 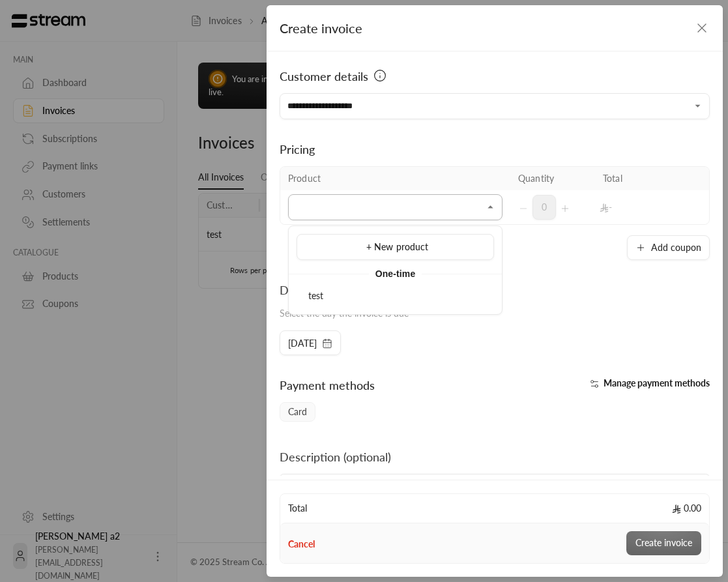 What do you see at coordinates (396, 274) in the screenshot?
I see `span: One-time` at bounding box center [396, 274].